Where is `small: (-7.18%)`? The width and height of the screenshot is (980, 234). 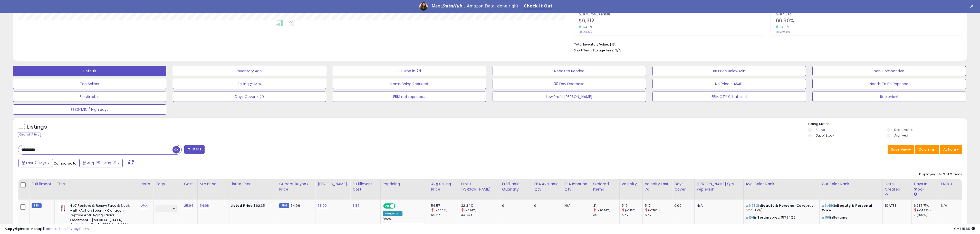
small: (-7.18%) is located at coordinates (631, 210).